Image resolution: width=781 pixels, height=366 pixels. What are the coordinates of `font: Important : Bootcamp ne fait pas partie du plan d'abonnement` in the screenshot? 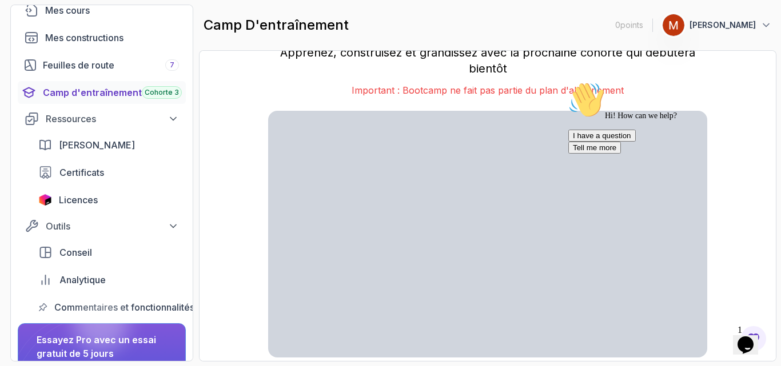 It's located at (488, 90).